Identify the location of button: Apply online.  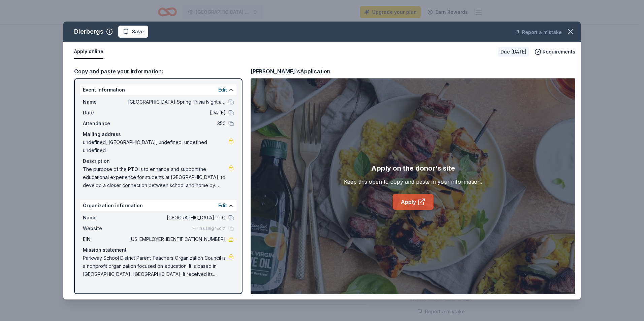
(88, 52).